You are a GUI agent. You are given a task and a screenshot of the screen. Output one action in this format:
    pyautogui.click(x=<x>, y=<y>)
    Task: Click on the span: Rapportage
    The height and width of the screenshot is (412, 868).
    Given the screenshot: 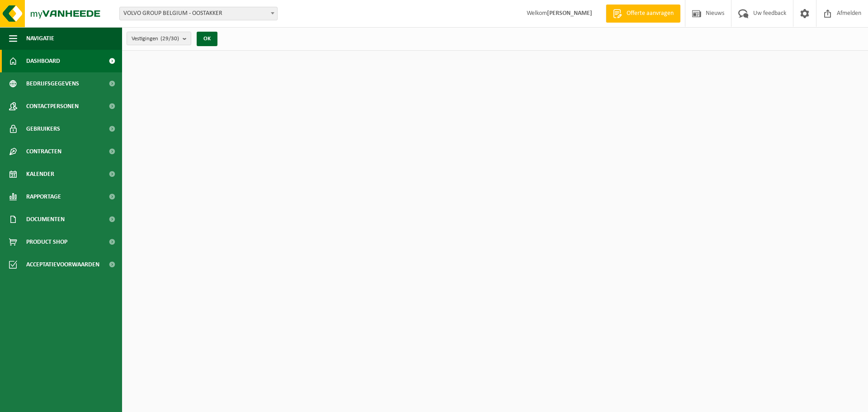 What is the action you would take?
    pyautogui.click(x=44, y=197)
    